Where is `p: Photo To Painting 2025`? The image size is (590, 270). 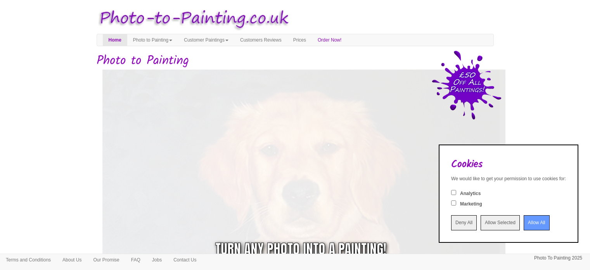 p: Photo To Painting 2025 is located at coordinates (558, 258).